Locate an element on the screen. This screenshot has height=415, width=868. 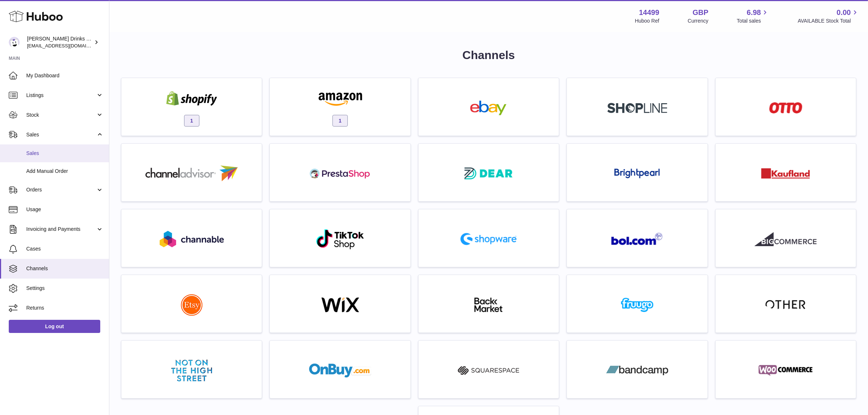
img: roseta-tiktokshop is located at coordinates (340, 239).